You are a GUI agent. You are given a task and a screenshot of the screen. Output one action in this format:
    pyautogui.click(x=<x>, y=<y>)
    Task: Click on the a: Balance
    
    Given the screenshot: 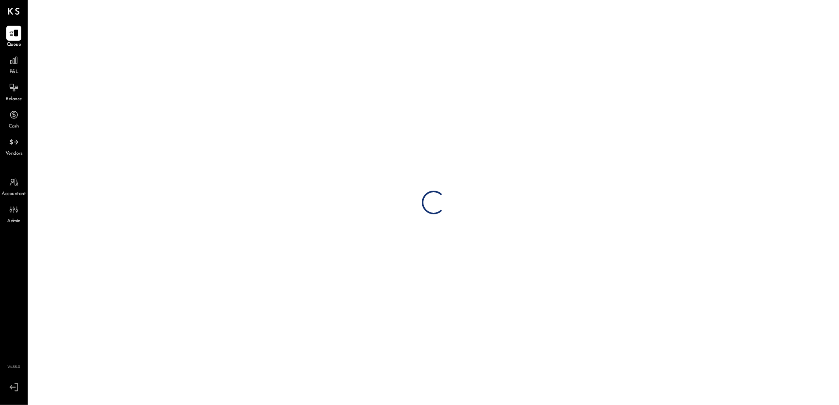 What is the action you would take?
    pyautogui.click(x=14, y=92)
    